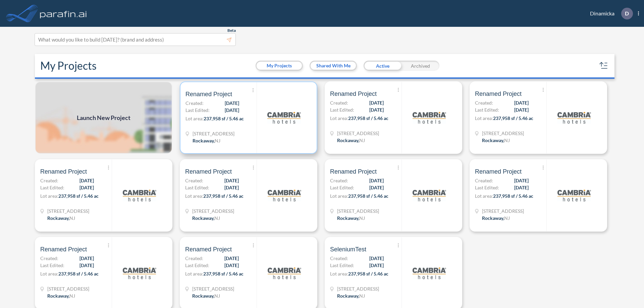  I want to click on button: sort, so click(604, 66).